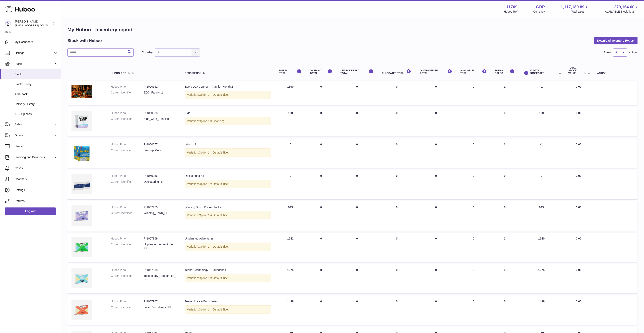 The height and width of the screenshot is (333, 644). What do you see at coordinates (321, 72) in the screenshot?
I see `div: ON HAND Total` at bounding box center [321, 72].